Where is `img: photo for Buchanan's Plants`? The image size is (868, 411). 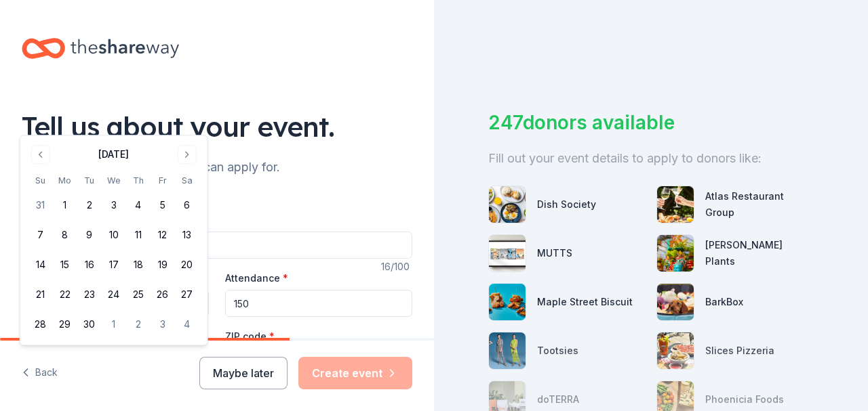 img: photo for Buchanan's Plants is located at coordinates (675, 254).